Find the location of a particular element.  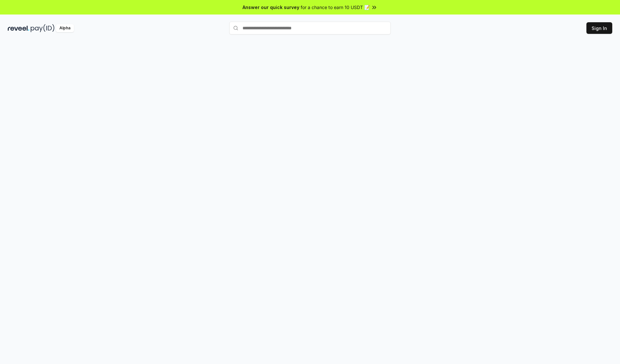

img: reveel_dark is located at coordinates (18, 28).